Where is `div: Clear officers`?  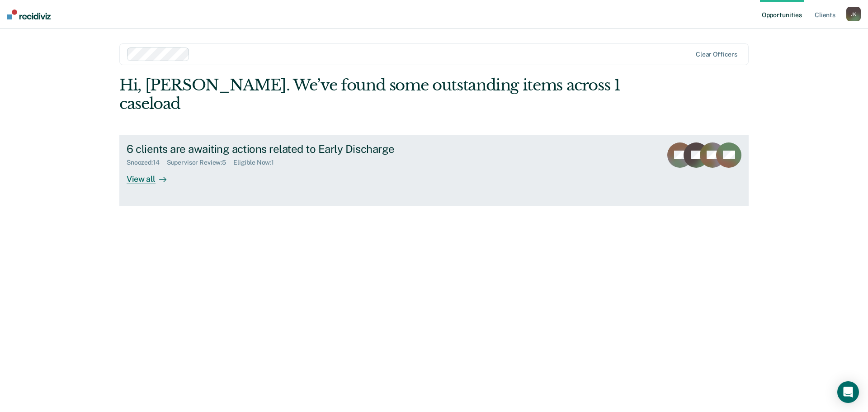
div: Clear officers is located at coordinates (716, 54).